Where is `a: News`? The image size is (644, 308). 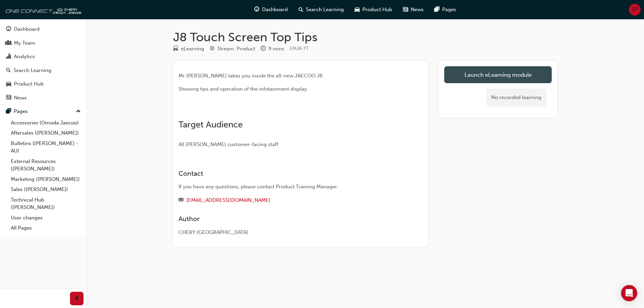
a: News is located at coordinates (43, 98).